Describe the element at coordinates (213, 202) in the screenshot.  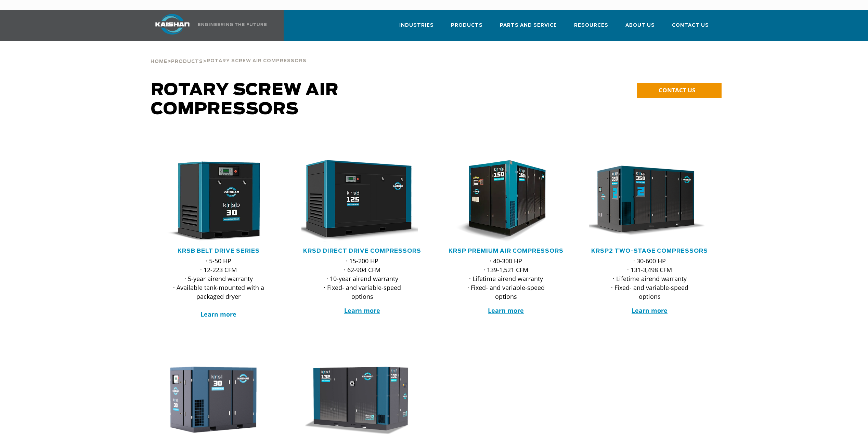
I see `img: krsb30` at that location.